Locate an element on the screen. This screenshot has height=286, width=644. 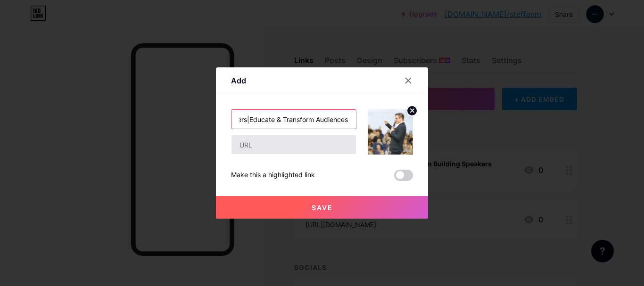
input: Title is located at coordinates (294, 119).